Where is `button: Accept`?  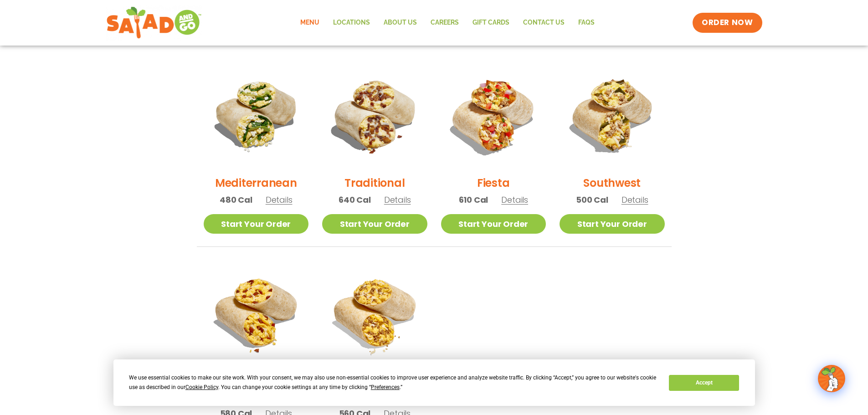
button: Accept is located at coordinates (704, 383).